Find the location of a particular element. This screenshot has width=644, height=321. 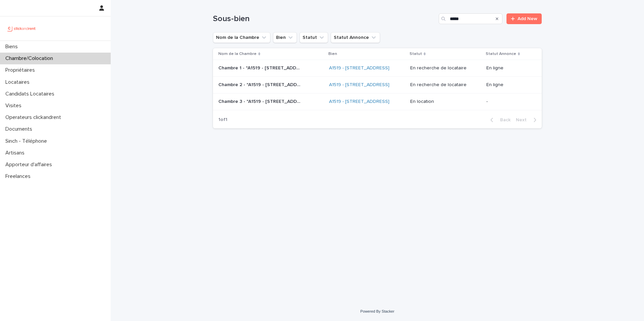

p: Candidats Locataires is located at coordinates (31, 94).